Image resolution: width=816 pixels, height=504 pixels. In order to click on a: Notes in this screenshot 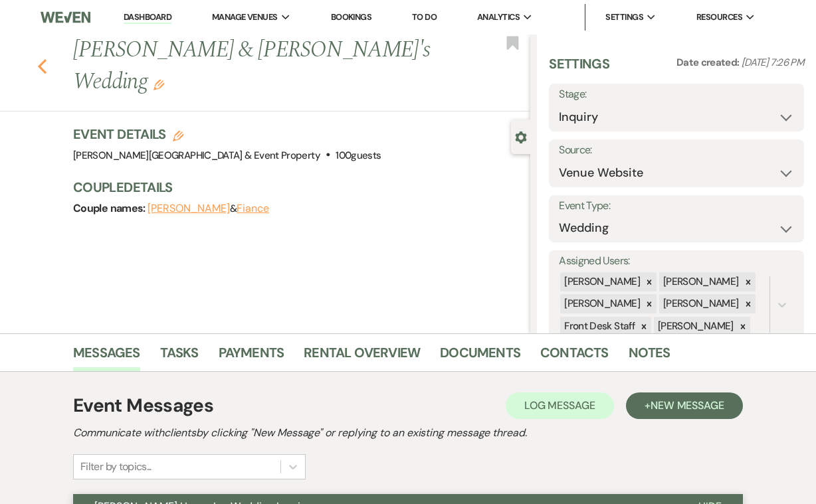, I will do `click(649, 357)`.